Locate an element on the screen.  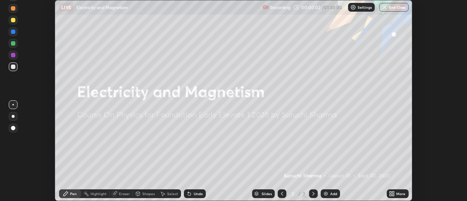
button: End Class is located at coordinates (393, 7).